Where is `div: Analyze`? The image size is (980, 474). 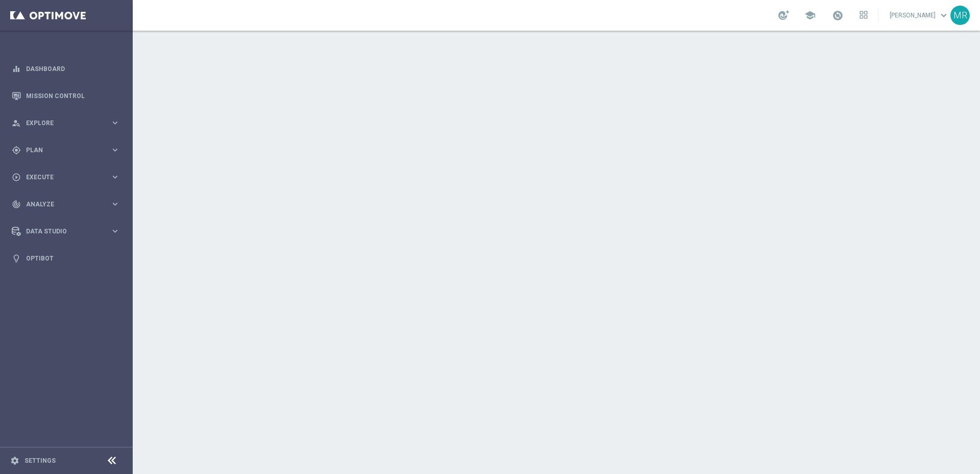
div: Analyze is located at coordinates (61, 205).